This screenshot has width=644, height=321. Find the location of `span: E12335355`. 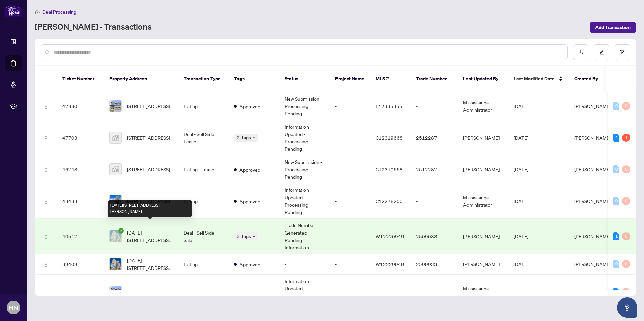

span: E12335355 is located at coordinates (389, 106).